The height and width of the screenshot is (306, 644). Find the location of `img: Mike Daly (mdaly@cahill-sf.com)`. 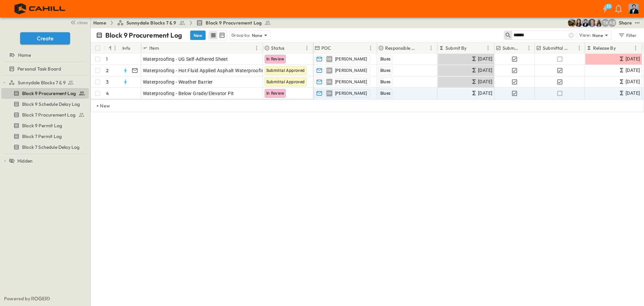

img: Mike Daly (mdaly@cahill-sf.com) is located at coordinates (585, 23).